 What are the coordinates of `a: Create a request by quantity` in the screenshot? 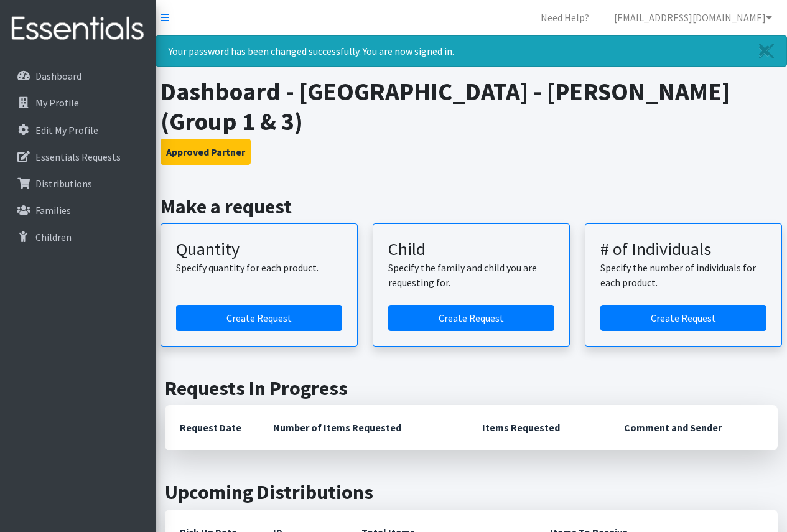 It's located at (259, 318).